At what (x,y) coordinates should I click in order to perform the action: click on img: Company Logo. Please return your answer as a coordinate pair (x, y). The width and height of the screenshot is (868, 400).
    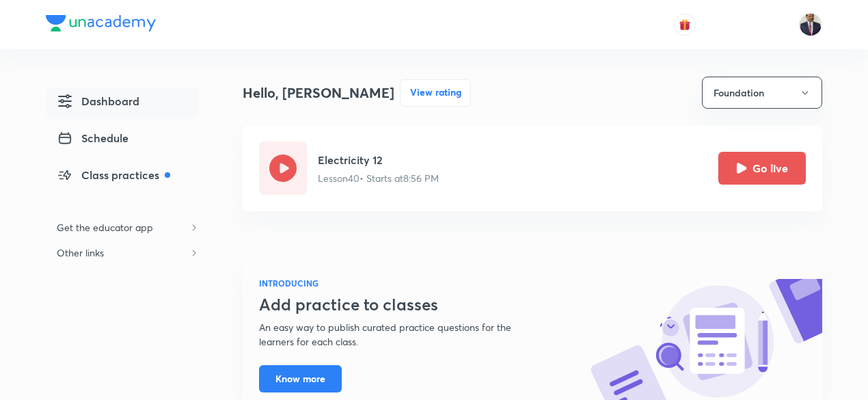
    Looking at the image, I should click on (100, 23).